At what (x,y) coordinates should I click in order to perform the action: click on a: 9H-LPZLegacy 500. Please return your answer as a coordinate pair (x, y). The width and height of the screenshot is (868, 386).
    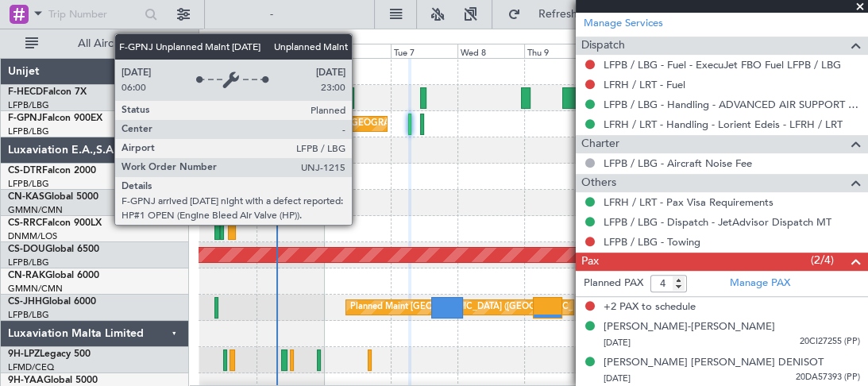
    Looking at the image, I should click on (50, 354).